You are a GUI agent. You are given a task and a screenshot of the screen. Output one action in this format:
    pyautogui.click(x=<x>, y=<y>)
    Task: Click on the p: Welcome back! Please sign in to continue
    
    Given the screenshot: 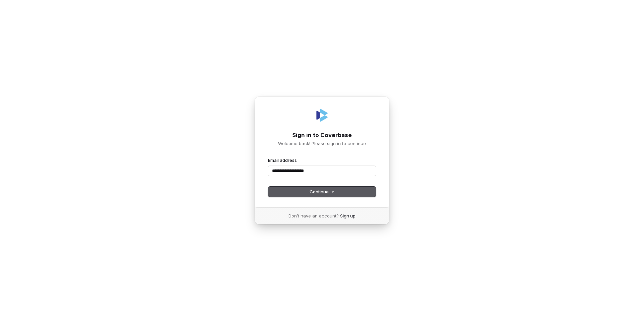 What is the action you would take?
    pyautogui.click(x=322, y=143)
    